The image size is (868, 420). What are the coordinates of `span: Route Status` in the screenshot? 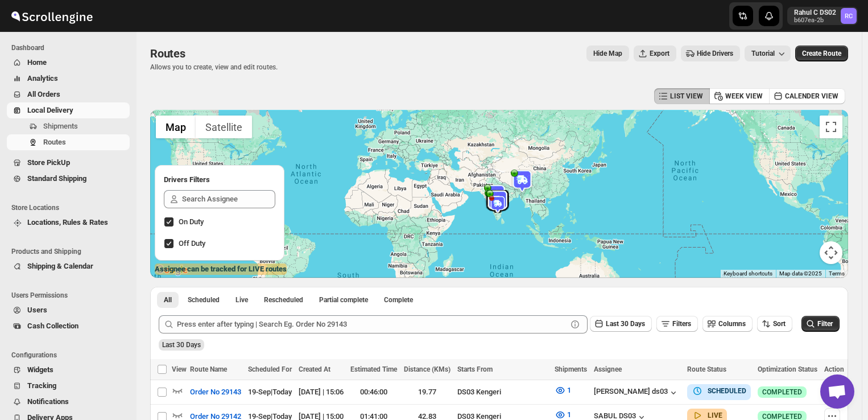 It's located at (706, 369).